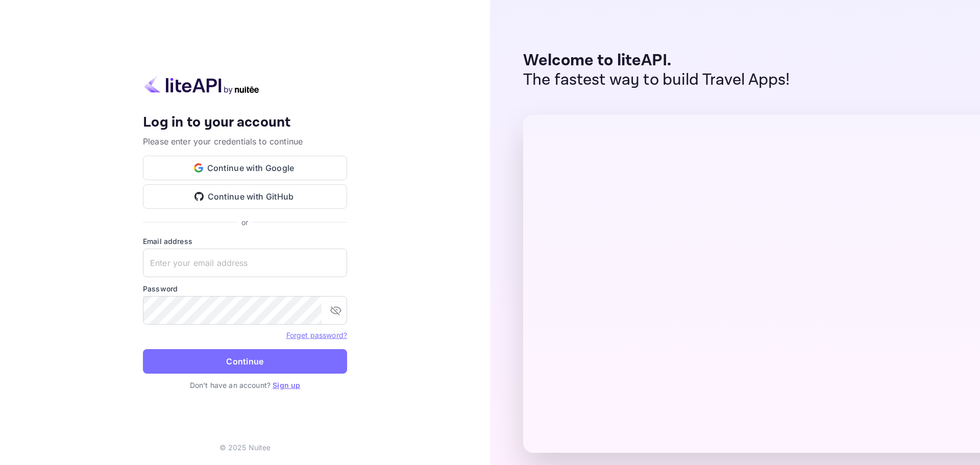 The width and height of the screenshot is (980, 465). I want to click on p: Don't have an account?, so click(245, 386).